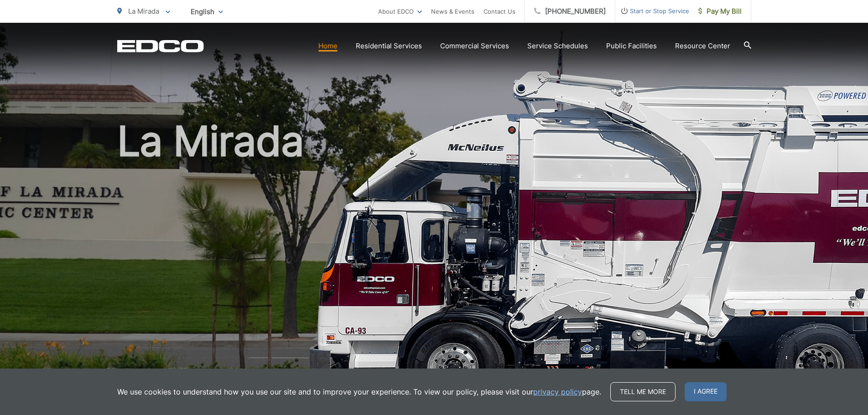  Describe the element at coordinates (631, 46) in the screenshot. I see `a: Public Facilities` at that location.